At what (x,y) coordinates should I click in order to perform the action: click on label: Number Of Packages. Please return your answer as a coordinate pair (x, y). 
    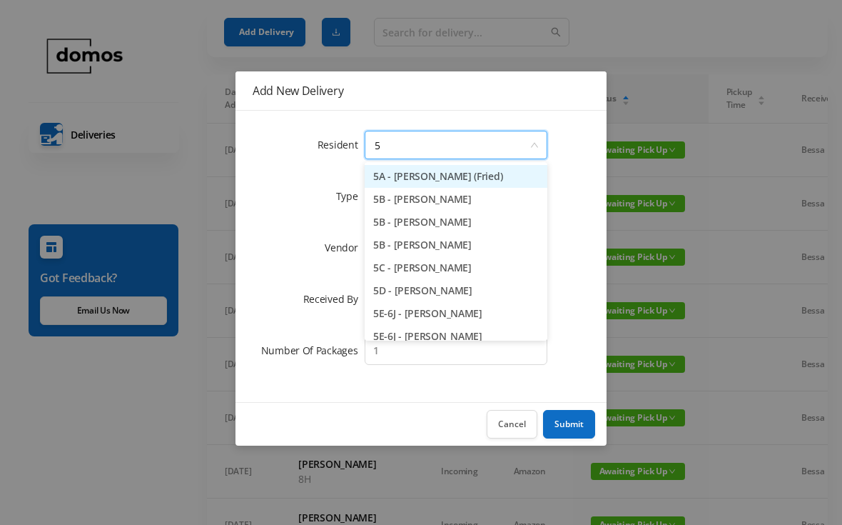
    Looking at the image, I should click on (313, 350).